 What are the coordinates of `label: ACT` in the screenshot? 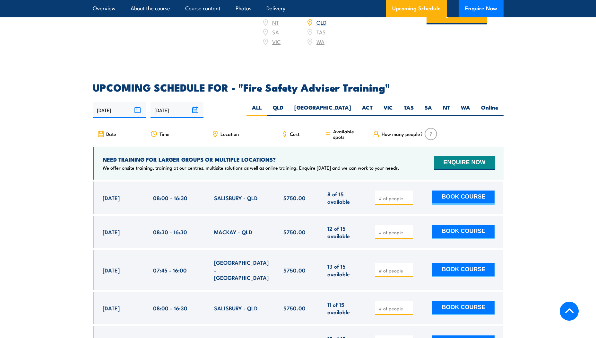 It's located at (367, 110).